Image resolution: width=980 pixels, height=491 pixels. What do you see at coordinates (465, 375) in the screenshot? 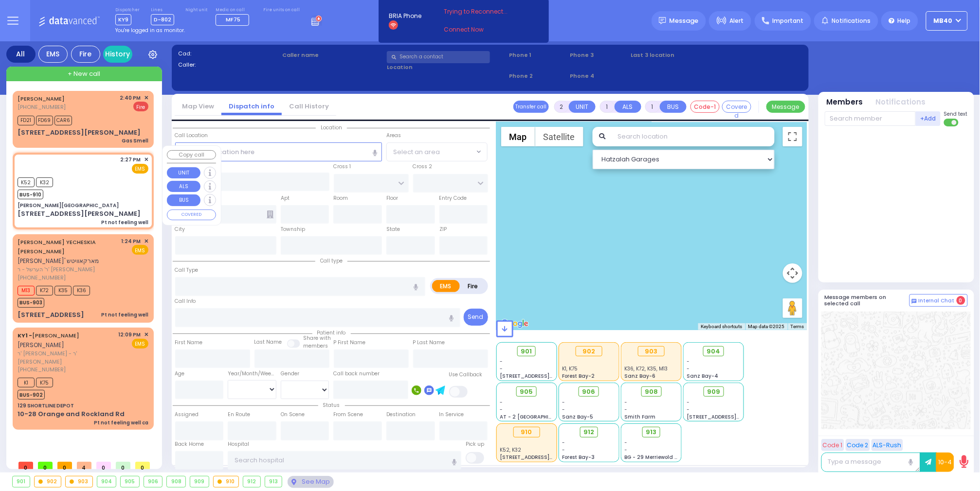
I see `label: Use Callback` at bounding box center [465, 375].